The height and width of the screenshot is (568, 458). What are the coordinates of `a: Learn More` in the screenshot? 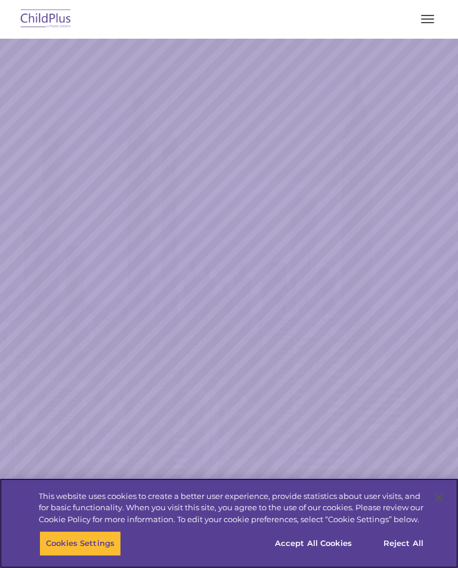 It's located at (348, 185).